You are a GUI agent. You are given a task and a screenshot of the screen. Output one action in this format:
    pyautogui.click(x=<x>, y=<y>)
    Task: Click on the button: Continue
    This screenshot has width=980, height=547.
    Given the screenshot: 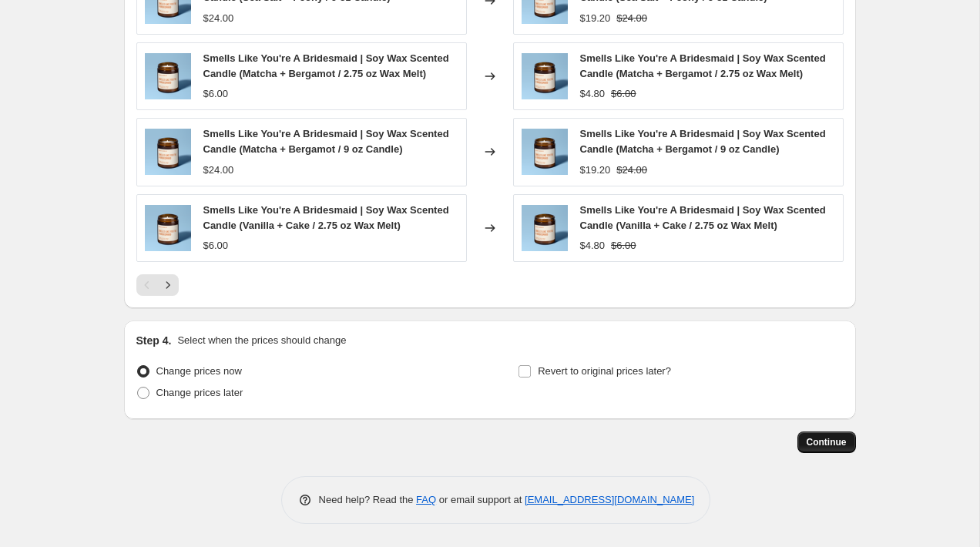 What is the action you would take?
    pyautogui.click(x=827, y=442)
    